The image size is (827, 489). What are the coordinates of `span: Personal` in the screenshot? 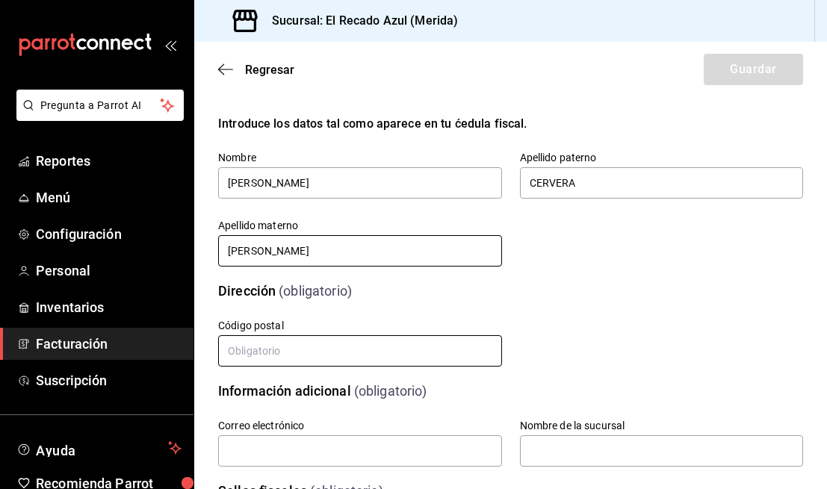 It's located at (108, 271).